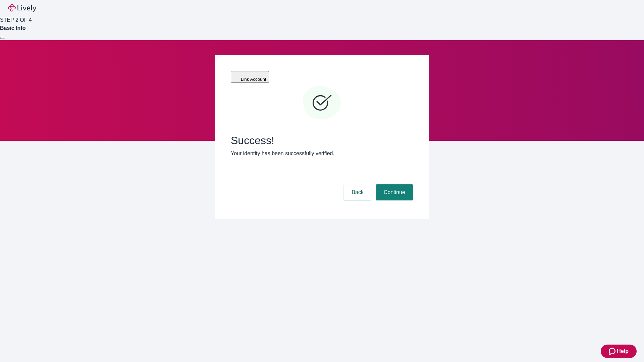  Describe the element at coordinates (322, 153) in the screenshot. I see `p: Your identity has been successfully verified.` at that location.